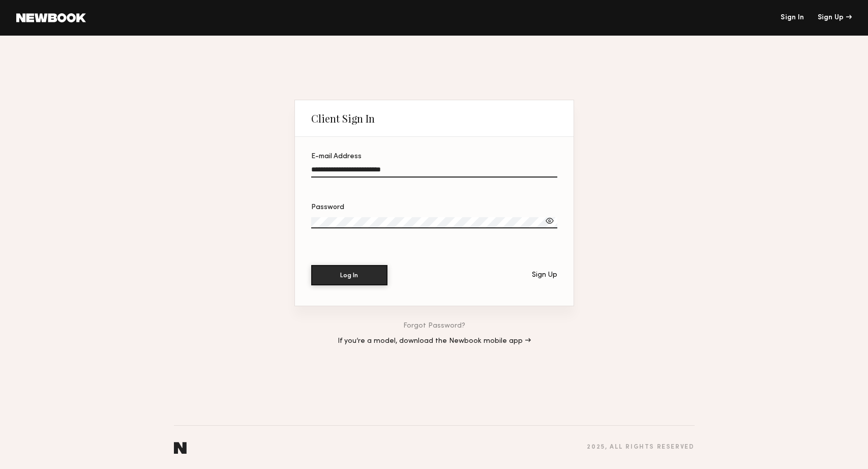 This screenshot has width=868, height=469. What do you see at coordinates (434, 207) in the screenshot?
I see `div: Password` at bounding box center [434, 207].